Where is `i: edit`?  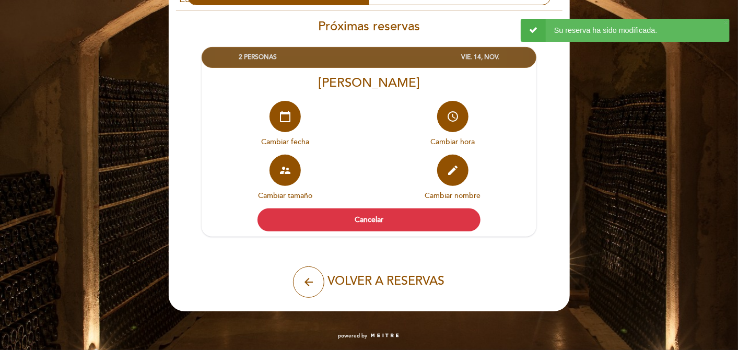
i: edit is located at coordinates (453, 170).